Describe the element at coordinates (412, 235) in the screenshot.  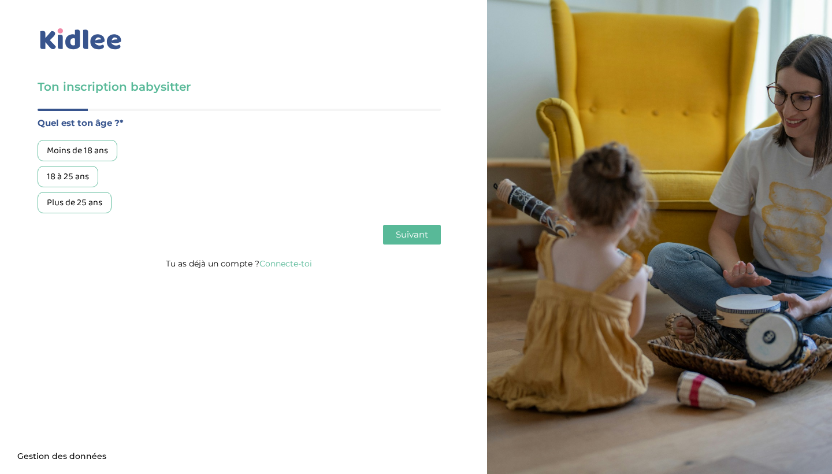
I see `button: Suivant` at that location.